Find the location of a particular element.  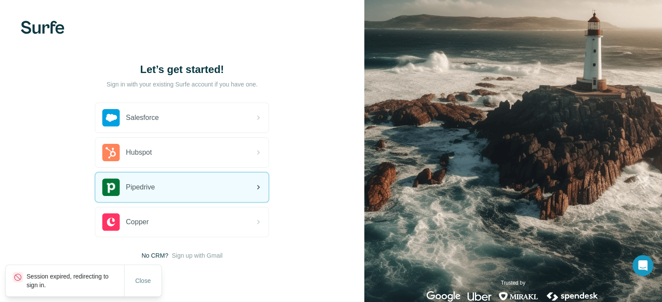

span: Salesforce is located at coordinates (142, 118).